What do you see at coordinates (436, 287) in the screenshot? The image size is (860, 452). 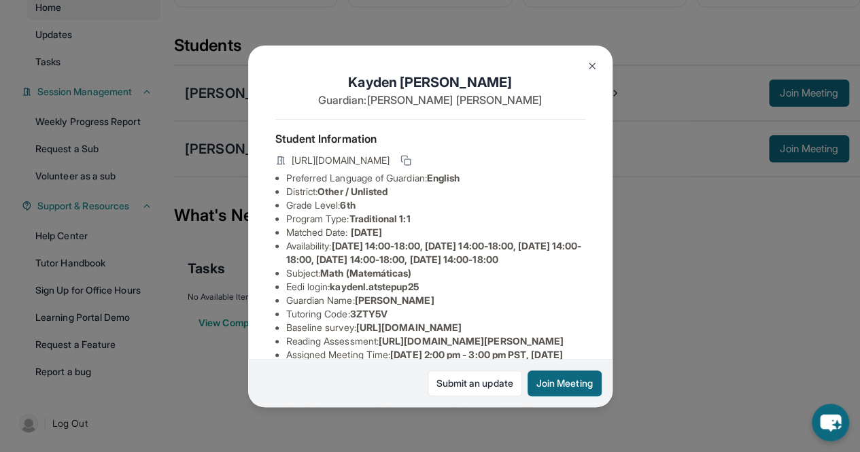 I see `li: Eedi login :` at bounding box center [436, 287].